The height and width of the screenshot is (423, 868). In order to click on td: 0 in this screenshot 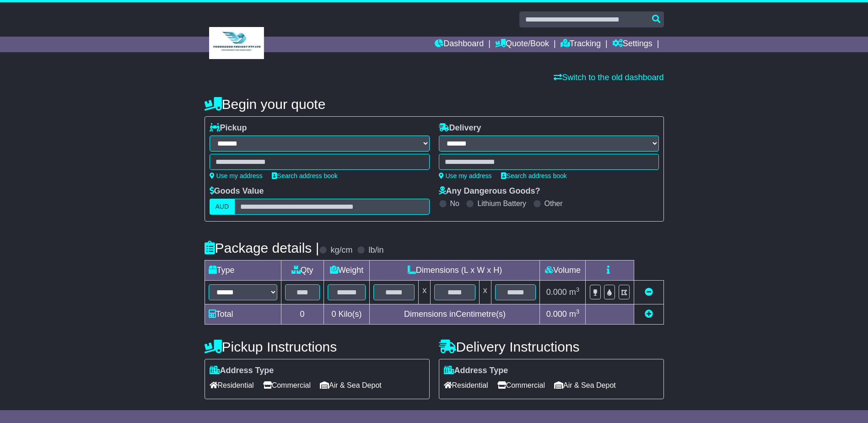, I will do `click(302, 315)`.